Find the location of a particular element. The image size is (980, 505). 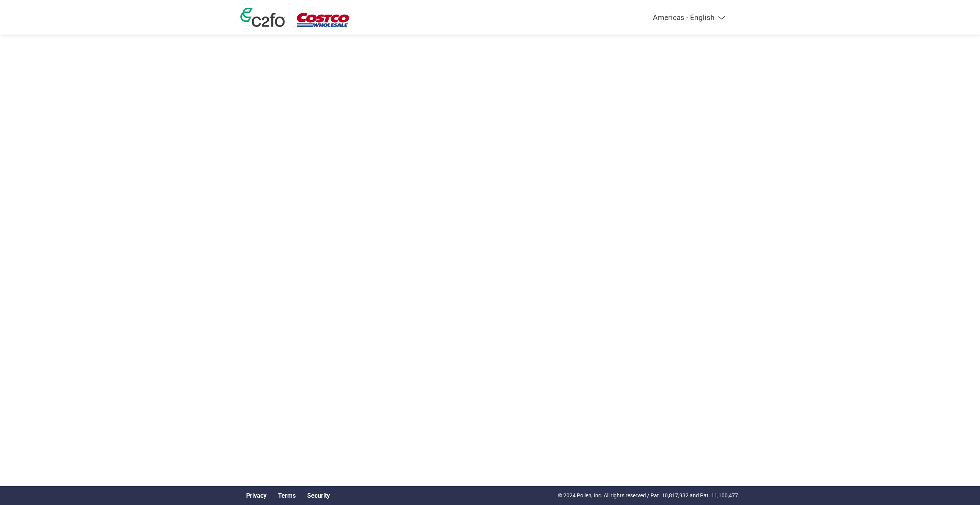

img: c2fo logo is located at coordinates (262, 17).